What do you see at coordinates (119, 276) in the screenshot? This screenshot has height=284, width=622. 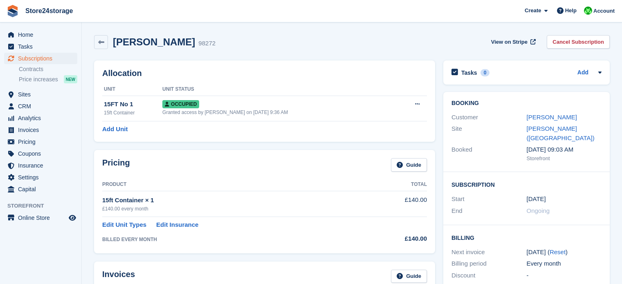 I see `h2: Invoices` at bounding box center [119, 276].